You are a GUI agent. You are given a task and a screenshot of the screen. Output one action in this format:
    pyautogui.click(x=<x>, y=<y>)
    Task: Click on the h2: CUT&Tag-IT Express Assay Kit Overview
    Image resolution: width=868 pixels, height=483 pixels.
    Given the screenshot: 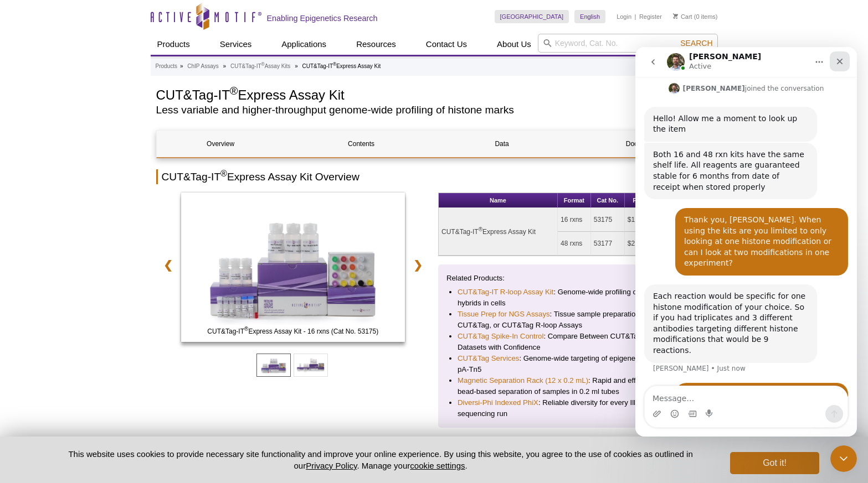 What is the action you would take?
    pyautogui.click(x=434, y=177)
    